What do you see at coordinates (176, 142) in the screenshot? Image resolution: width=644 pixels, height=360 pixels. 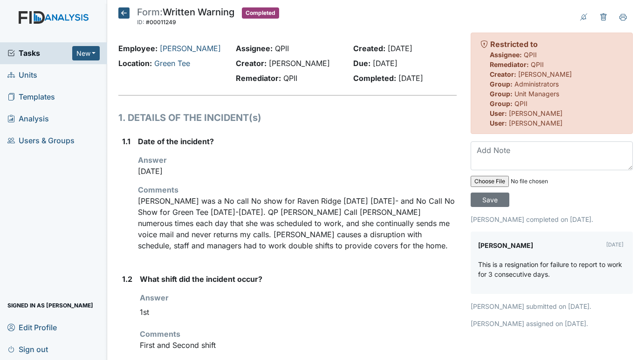 I see `label: Date of the incident?` at bounding box center [176, 142].